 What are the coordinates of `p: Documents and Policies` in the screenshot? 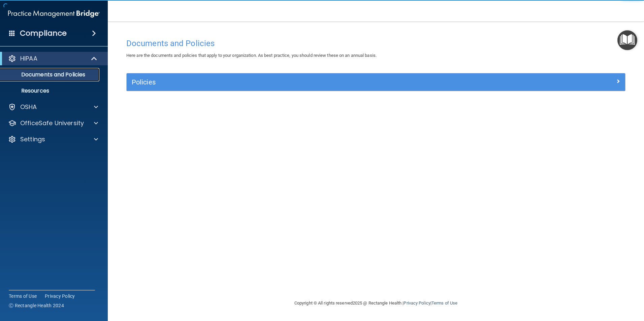 It's located at (50, 75).